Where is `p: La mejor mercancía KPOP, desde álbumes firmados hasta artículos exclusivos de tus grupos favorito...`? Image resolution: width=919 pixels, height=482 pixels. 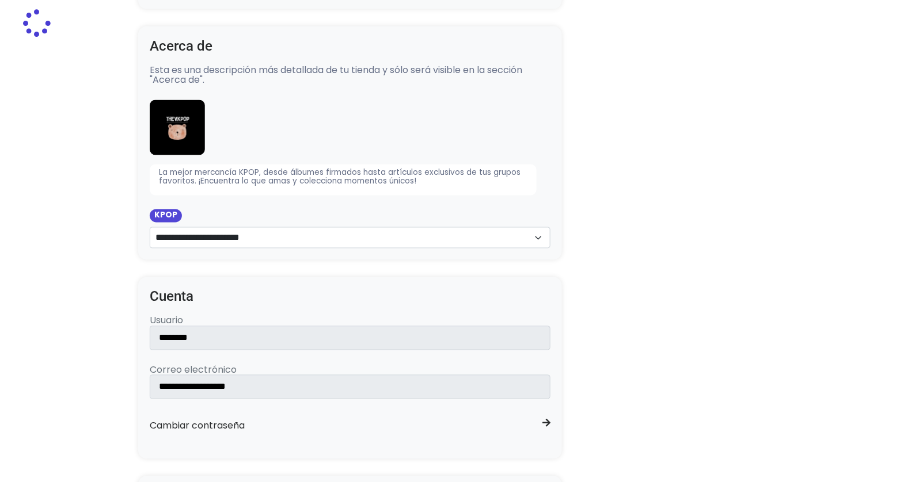
p: La mejor mercancía KPOP, desde álbumes firmados hasta artículos exclusivos de tus grupos favorito... is located at coordinates (343, 180).